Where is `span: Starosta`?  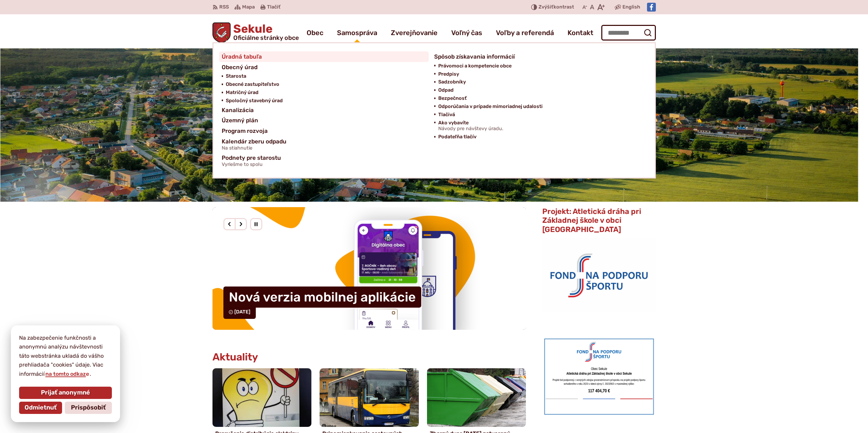 span: Starosta is located at coordinates (236, 76).